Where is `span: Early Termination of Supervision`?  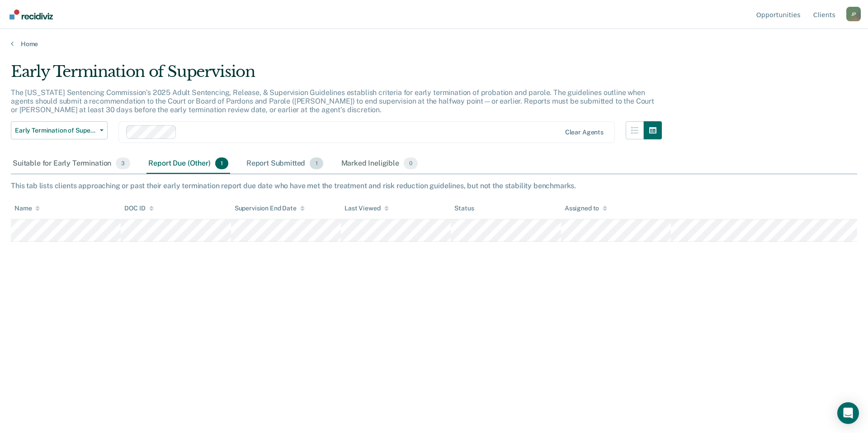
span: Early Termination of Supervision is located at coordinates (55, 130).